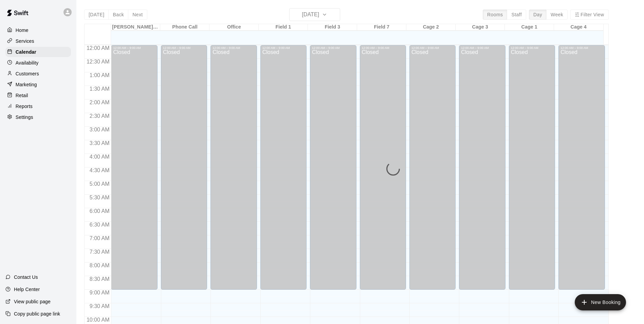 This screenshot has width=644, height=324. Describe the element at coordinates (38, 107) in the screenshot. I see `div: Reports` at that location.